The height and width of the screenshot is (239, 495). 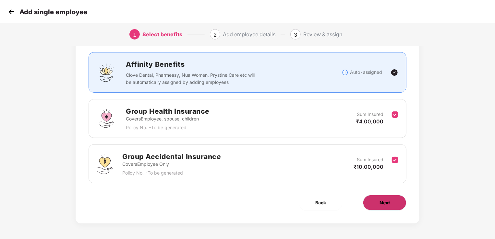 I want to click on img: svg+xml;base64,PHN2ZyB4bWxucz0iaHR0cDovL3d3dy53My5vcmcvMjAwMC9zdmciIHdpZHRoPSI0OS4zMjEiIGhlaWdodD..., so click(x=104, y=164).